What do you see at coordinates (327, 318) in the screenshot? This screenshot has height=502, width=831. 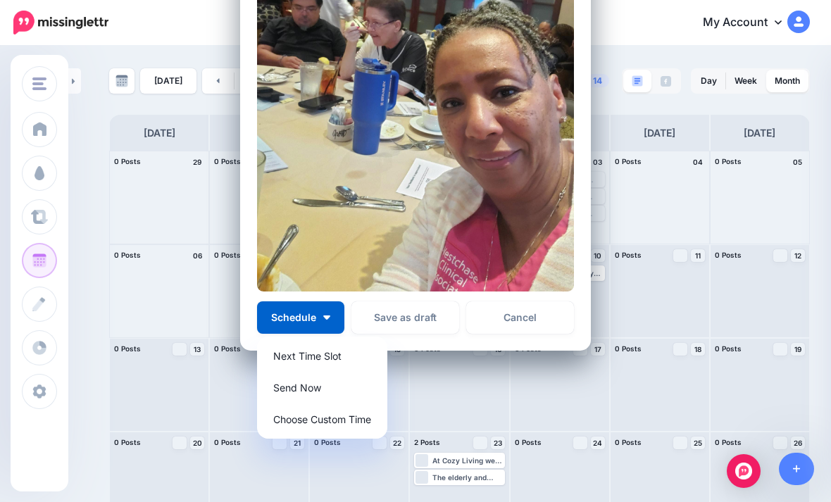 I see `img: arrow-down-white.png` at bounding box center [327, 318].